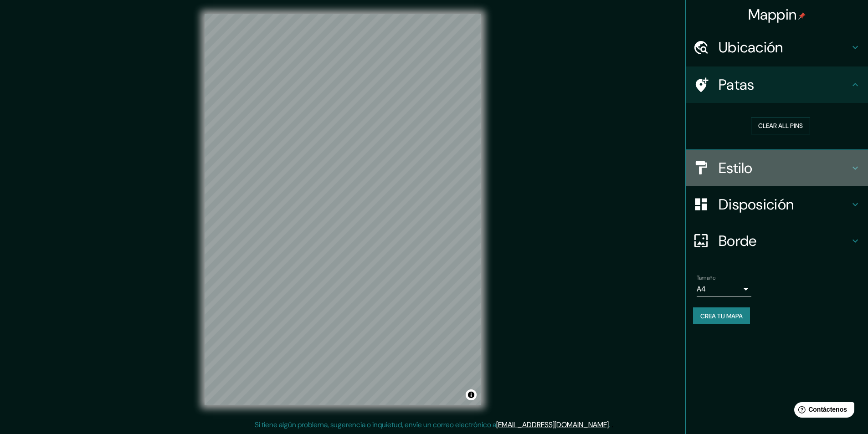 This screenshot has height=434, width=868. I want to click on div: Estilo, so click(777, 168).